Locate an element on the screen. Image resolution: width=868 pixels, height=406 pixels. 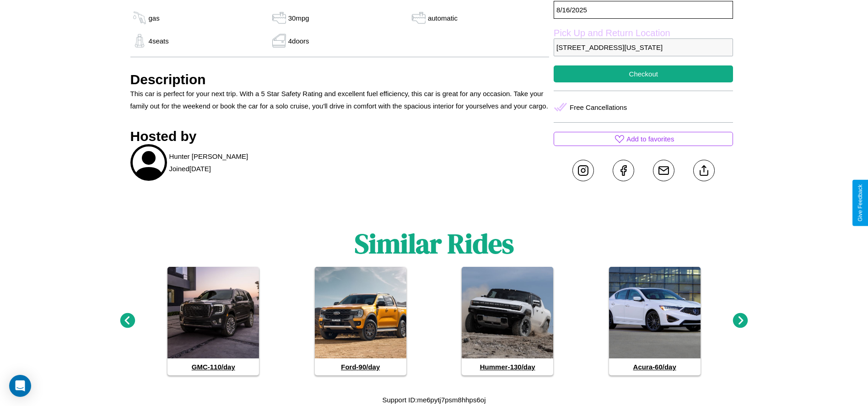
div: Open Intercom Messenger is located at coordinates (20, 386).